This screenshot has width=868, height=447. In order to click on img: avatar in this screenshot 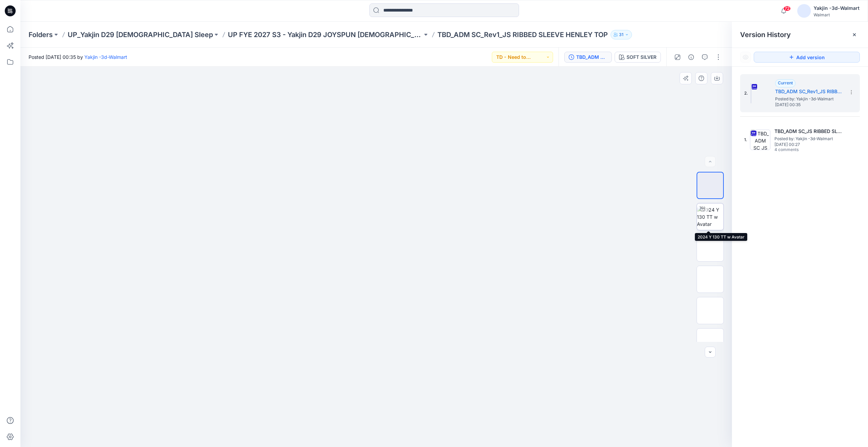, I will do `click(805, 11)`.